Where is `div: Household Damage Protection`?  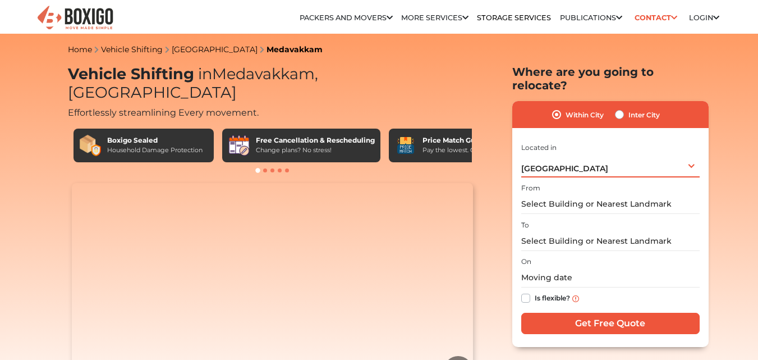 div: Household Damage Protection is located at coordinates (155, 150).